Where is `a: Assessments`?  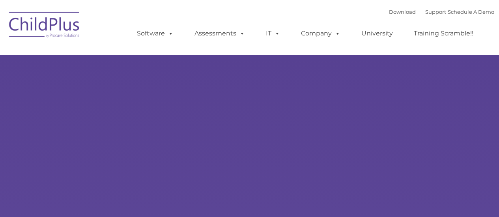
a: Assessments is located at coordinates (220, 34).